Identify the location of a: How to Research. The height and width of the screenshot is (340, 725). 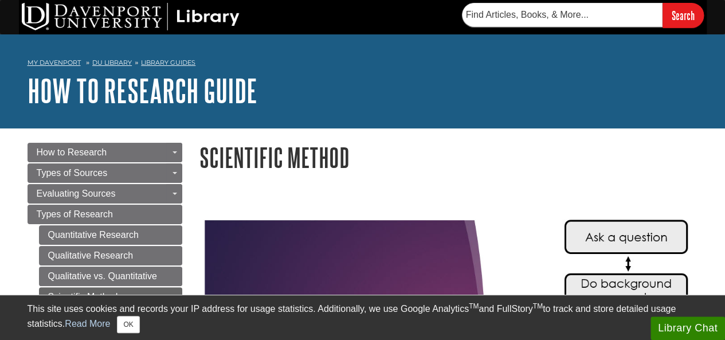
(105, 152).